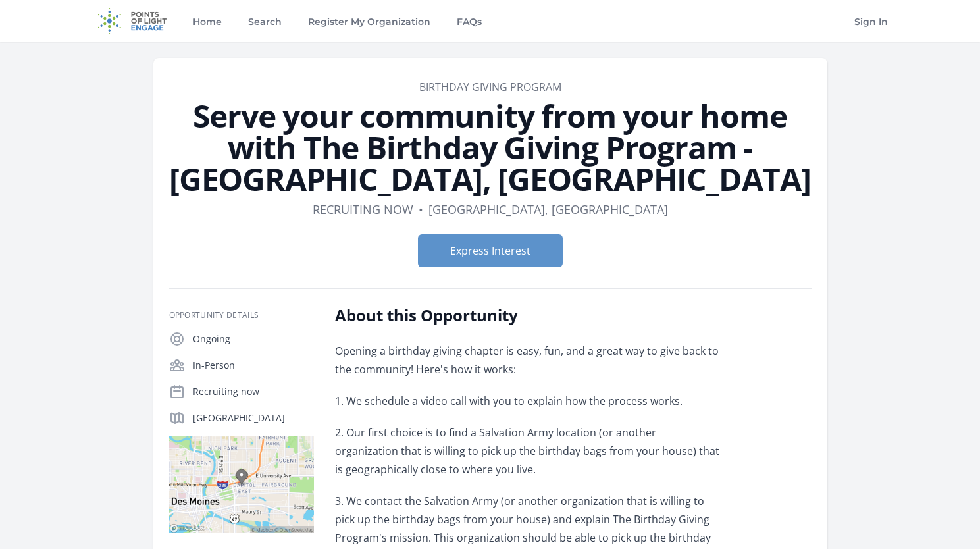  I want to click on p: Opening a birthday giving chapter is easy, fun, and a great way to give back to the community! He..., so click(527, 360).